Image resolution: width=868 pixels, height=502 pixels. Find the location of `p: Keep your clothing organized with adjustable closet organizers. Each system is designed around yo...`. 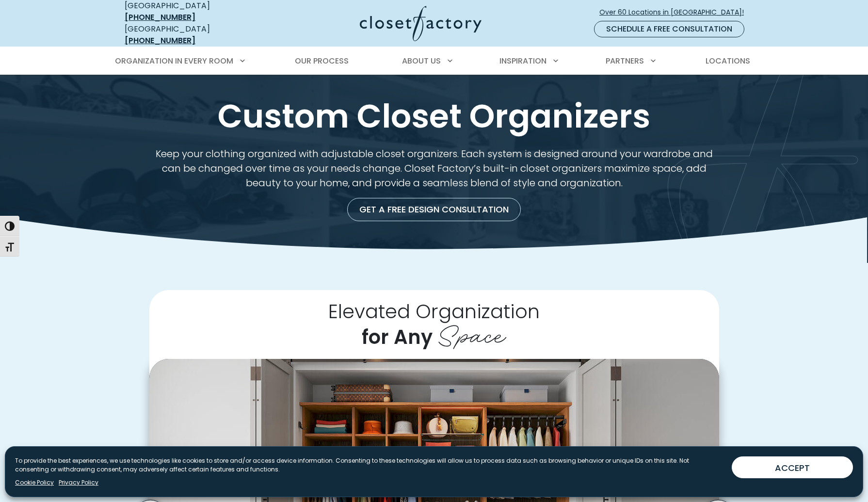

p: Keep your clothing organized with adjustable closet organizers. Each system is designed around yo... is located at coordinates (434, 168).